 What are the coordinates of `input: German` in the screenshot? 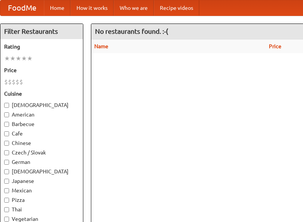 It's located at (6, 162).